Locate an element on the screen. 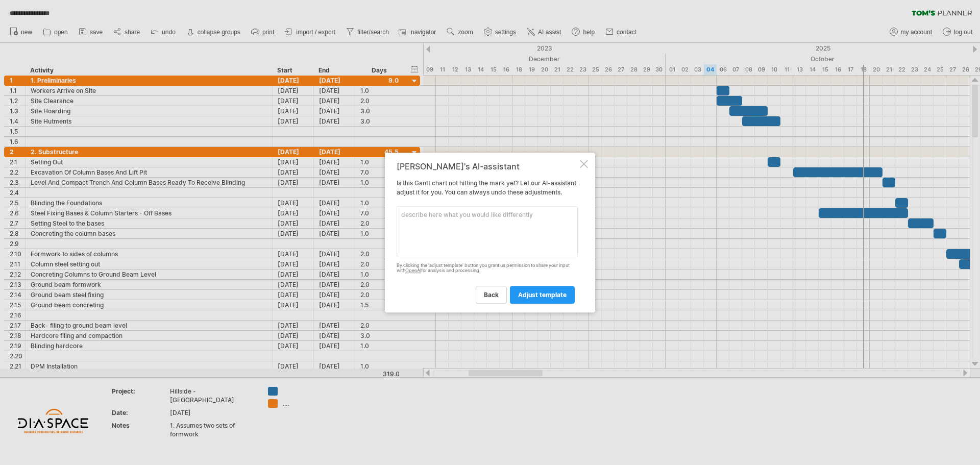 Image resolution: width=980 pixels, height=465 pixels. span: back is located at coordinates (491, 295).